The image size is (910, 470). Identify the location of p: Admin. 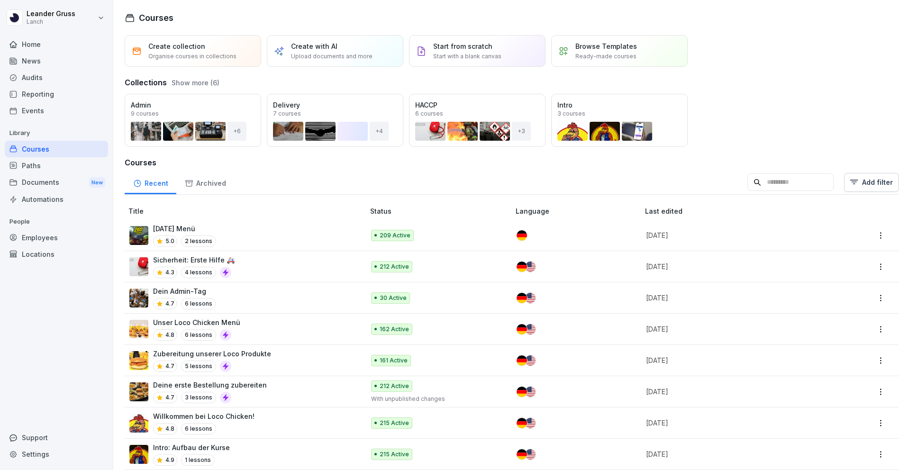
(193, 105).